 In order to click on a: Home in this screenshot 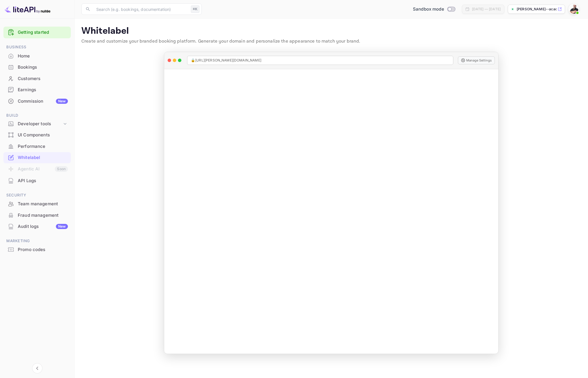, I will do `click(37, 56)`.